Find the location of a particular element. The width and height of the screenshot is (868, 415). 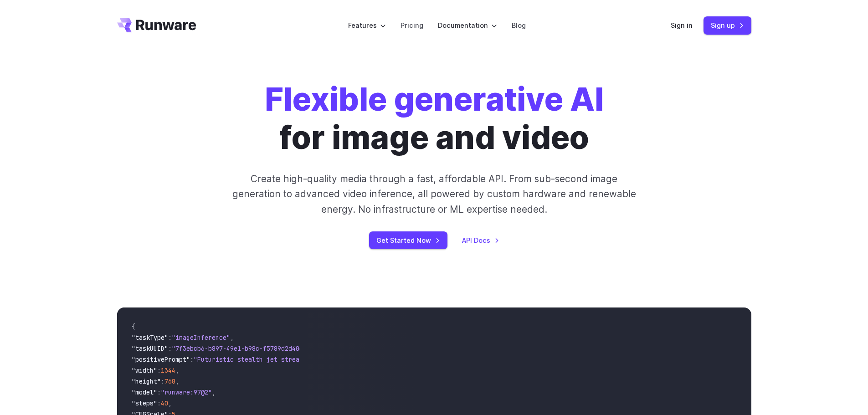

span: 1344 is located at coordinates (168, 370).